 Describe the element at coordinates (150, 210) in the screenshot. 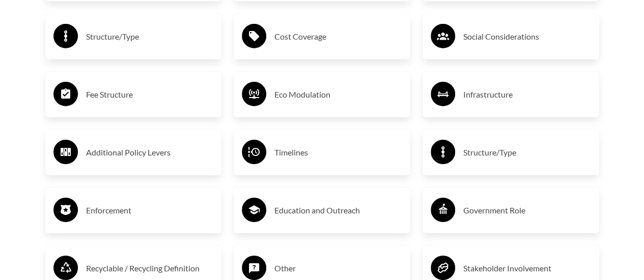

I see `h3: Enforcement` at that location.